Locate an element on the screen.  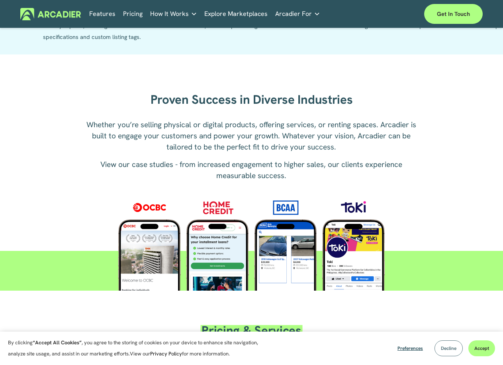
a: Get in touch is located at coordinates (453, 14).